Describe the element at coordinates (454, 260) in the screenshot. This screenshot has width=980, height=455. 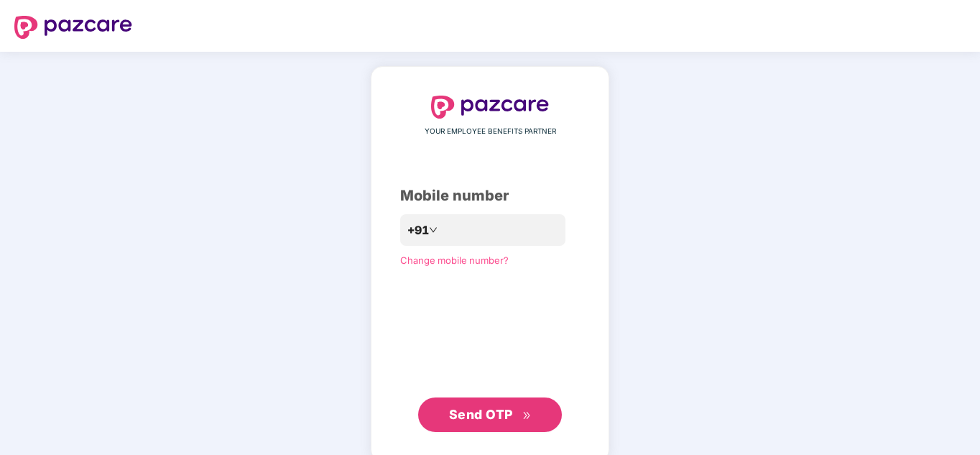
I see `a: Change mobile number?` at that location.